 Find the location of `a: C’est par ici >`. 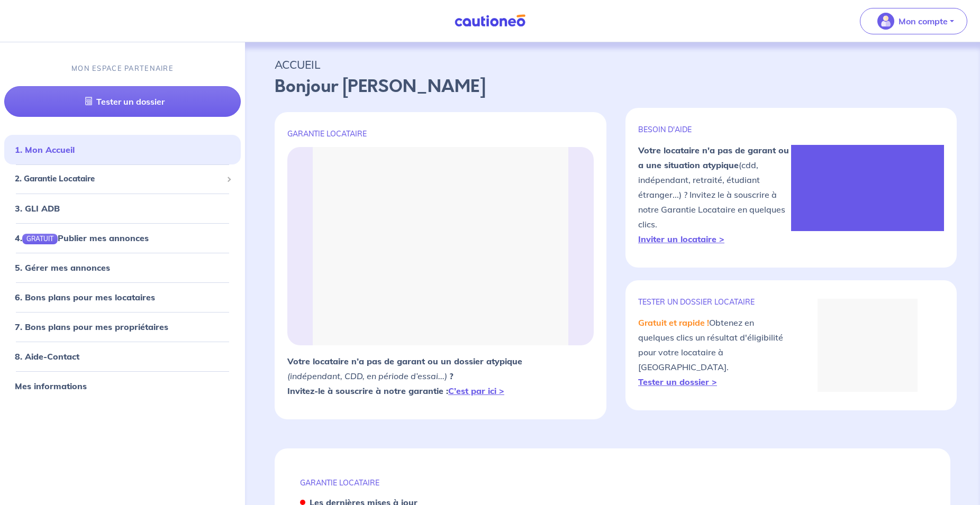

a: C’est par ici > is located at coordinates (476, 391).